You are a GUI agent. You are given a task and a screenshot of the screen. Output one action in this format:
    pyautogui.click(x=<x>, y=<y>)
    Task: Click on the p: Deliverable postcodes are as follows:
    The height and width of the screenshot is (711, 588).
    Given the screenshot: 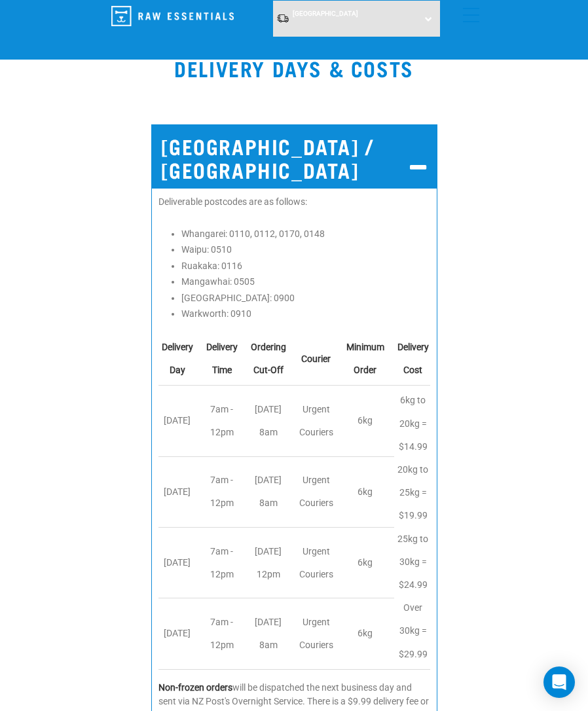 What is the action you would take?
    pyautogui.click(x=294, y=202)
    